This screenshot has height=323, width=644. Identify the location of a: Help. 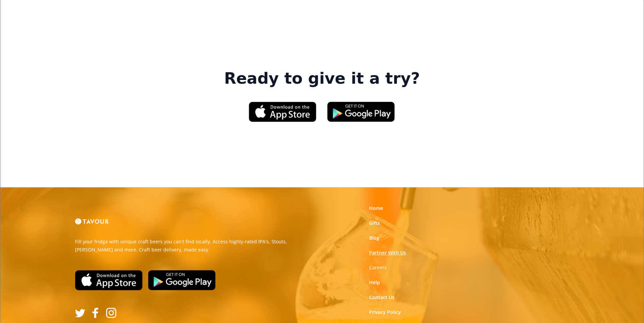
(374, 283).